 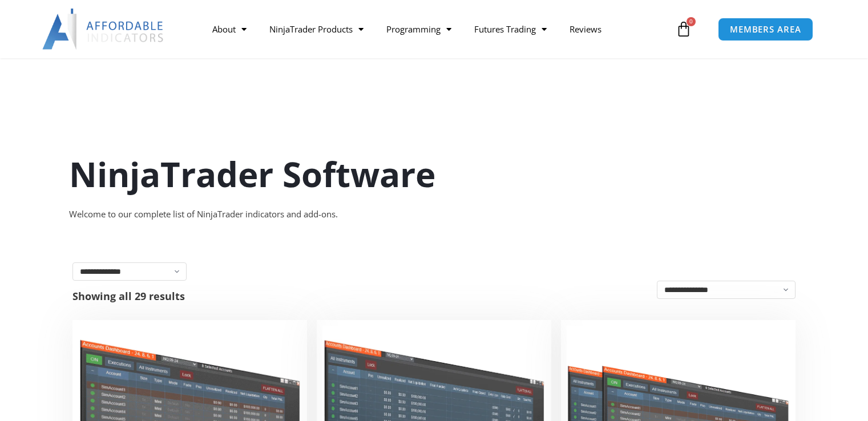 What do you see at coordinates (691, 21) in the screenshot?
I see `span: 0` at bounding box center [691, 21].